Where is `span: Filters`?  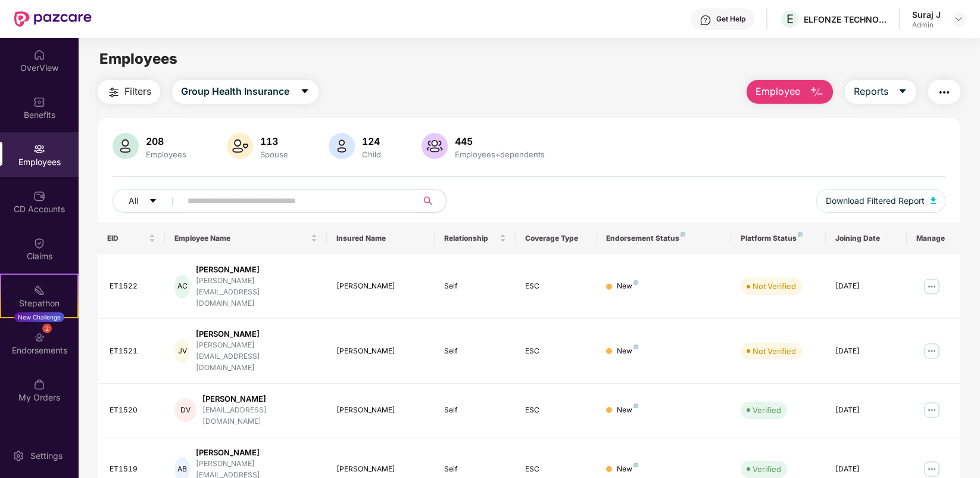
span: Filters is located at coordinates (138, 92).